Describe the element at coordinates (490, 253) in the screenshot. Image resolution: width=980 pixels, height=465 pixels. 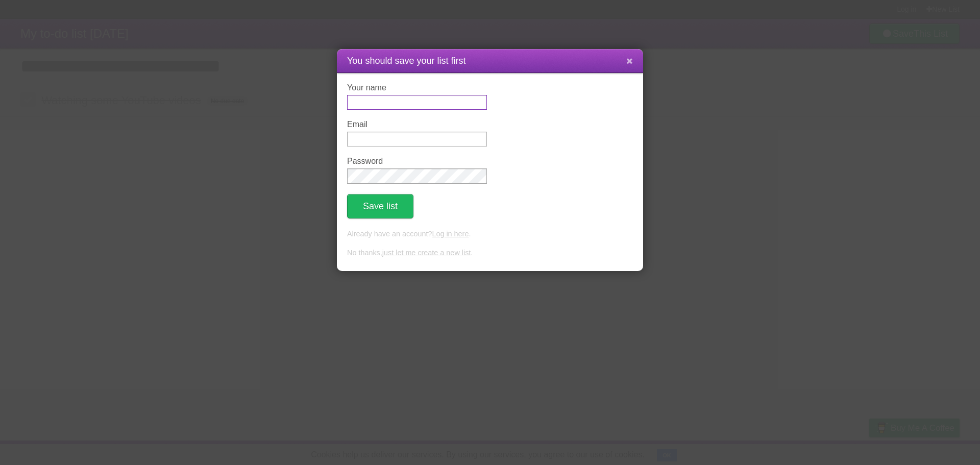
I see `p: No thanks, .` at that location.